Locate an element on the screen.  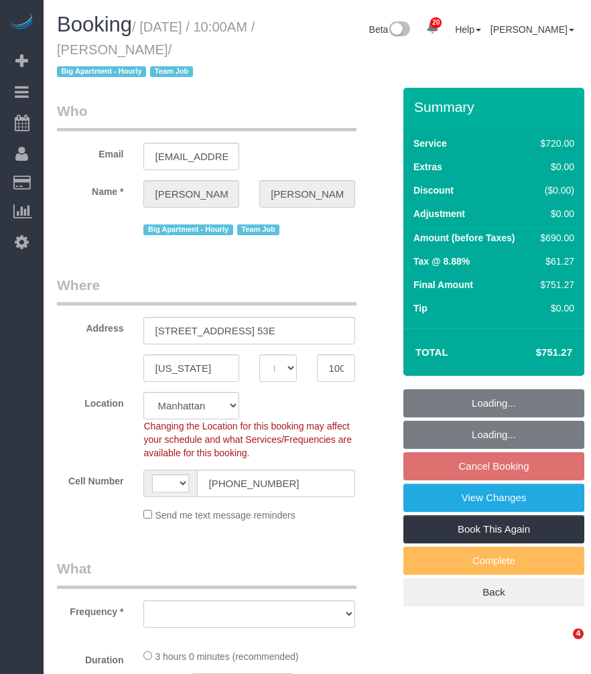
span: Send me text message reminders is located at coordinates (224, 515).